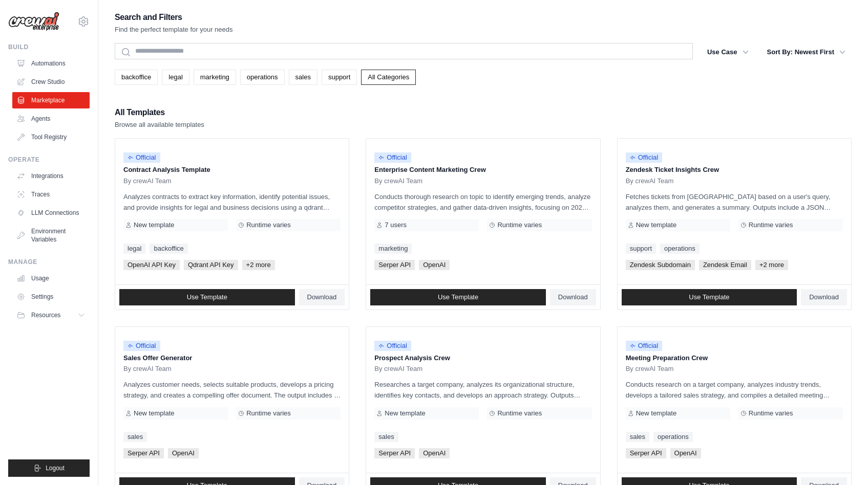 This screenshot has width=868, height=485. Describe the element at coordinates (735, 358) in the screenshot. I see `p: Meeting Preparation Crew` at that location.